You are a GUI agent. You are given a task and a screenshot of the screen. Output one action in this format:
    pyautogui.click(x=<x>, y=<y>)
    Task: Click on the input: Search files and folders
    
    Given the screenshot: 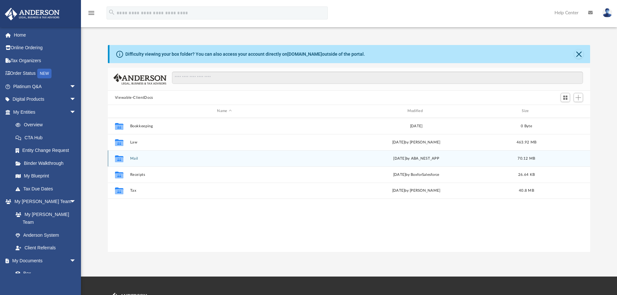 What is the action you would take?
    pyautogui.click(x=377, y=78)
    